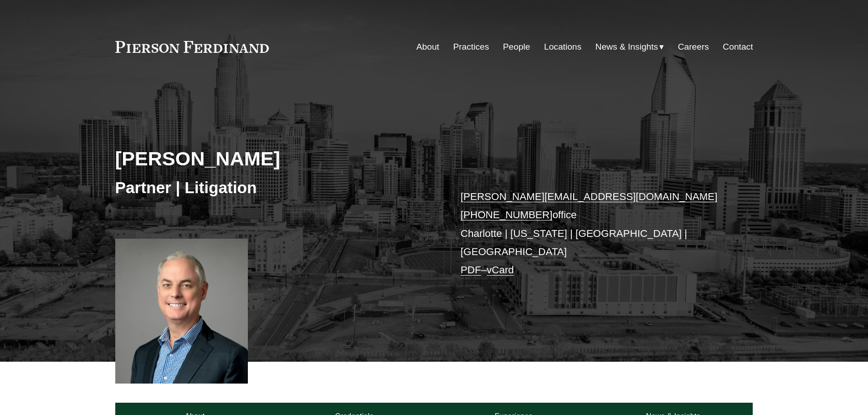 Image resolution: width=868 pixels, height=415 pixels. I want to click on a: Locations, so click(563, 47).